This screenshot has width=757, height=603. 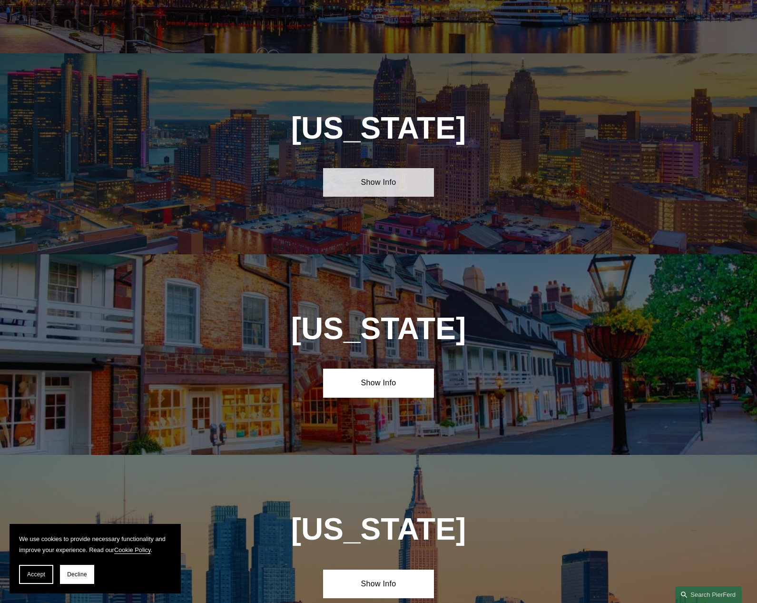 I want to click on section: Cookie banner, so click(x=95, y=558).